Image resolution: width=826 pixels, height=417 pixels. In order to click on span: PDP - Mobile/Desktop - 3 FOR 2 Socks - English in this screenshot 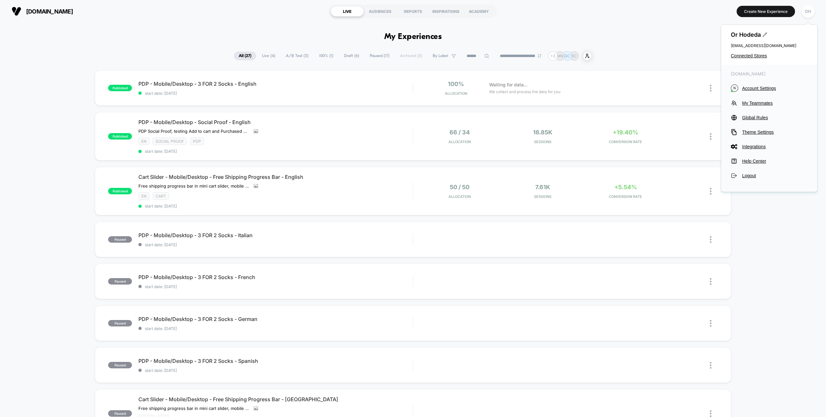, I will do `click(275, 84)`.